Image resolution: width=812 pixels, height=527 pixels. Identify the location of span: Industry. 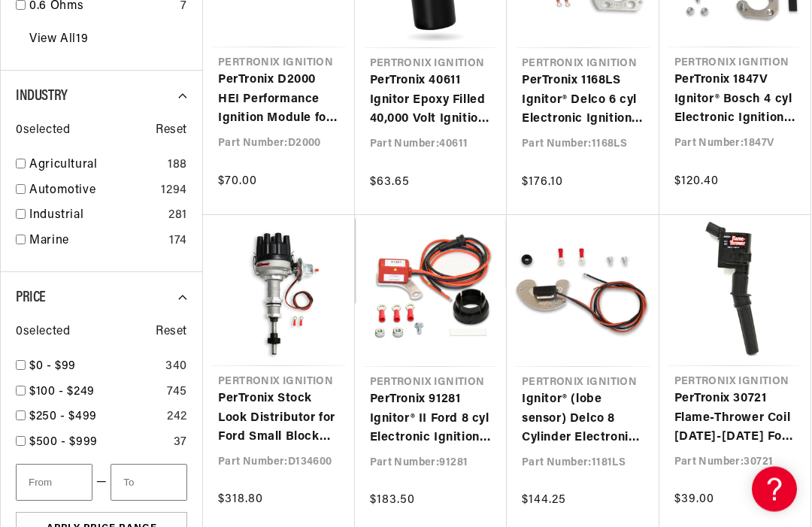
(41, 97).